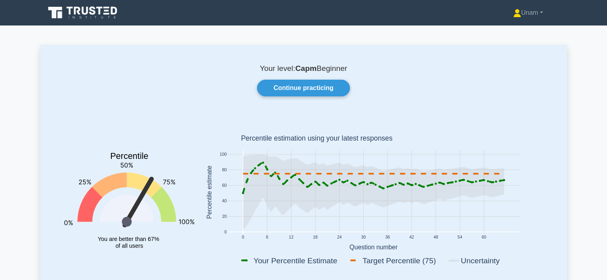 This screenshot has height=280, width=607. What do you see at coordinates (339, 238) in the screenshot?
I see `text: 24` at bounding box center [339, 238].